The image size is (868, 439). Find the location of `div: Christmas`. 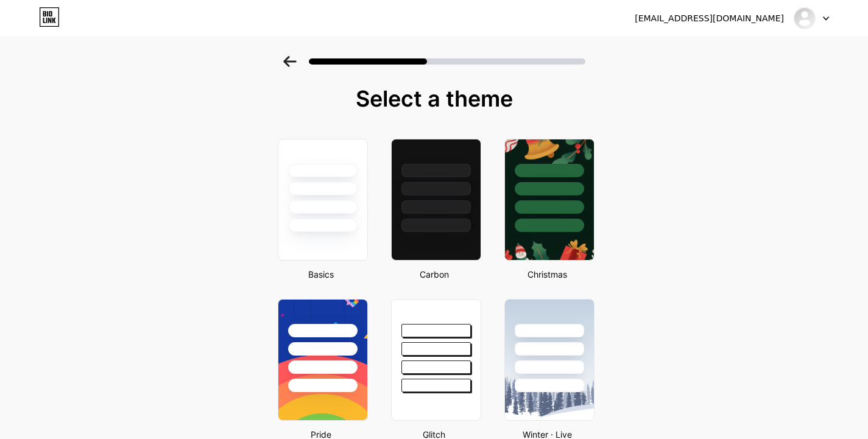

div: Christmas is located at coordinates (547, 274).